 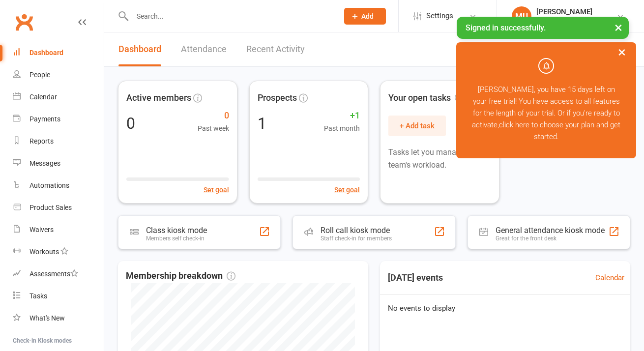 What do you see at coordinates (342, 128) in the screenshot?
I see `span: Past month` at bounding box center [342, 128].